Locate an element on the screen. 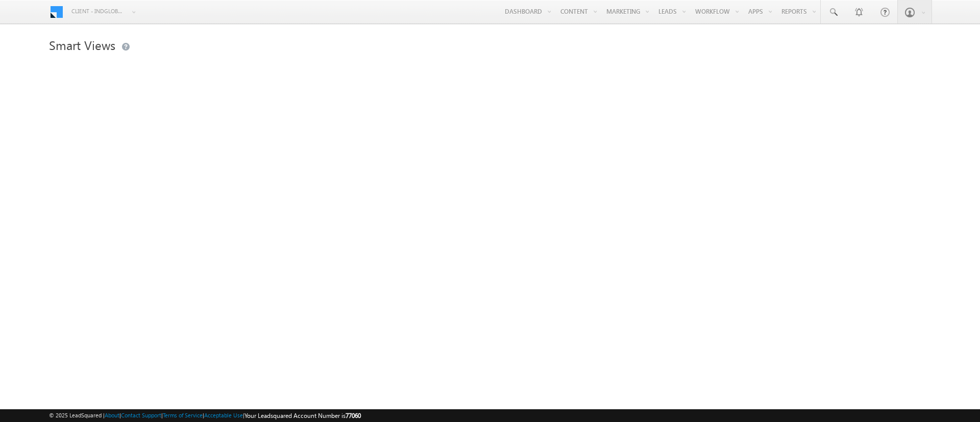  a: Contact Support is located at coordinates (141, 415).